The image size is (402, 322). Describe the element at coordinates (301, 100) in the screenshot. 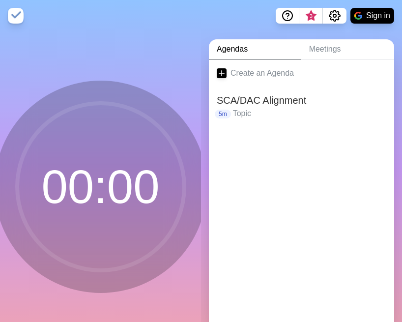

I see `h2: SCA/DAC Alignment` at that location.